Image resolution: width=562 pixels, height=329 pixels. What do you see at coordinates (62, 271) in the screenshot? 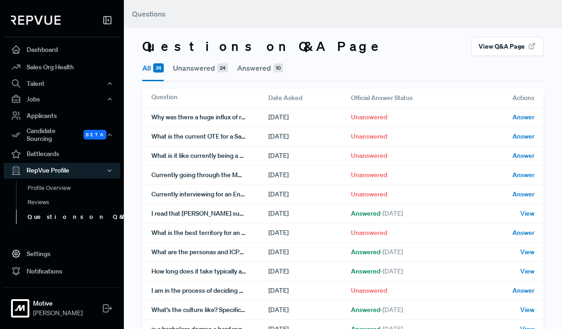
I see `a: Notifications` at bounding box center [62, 271].